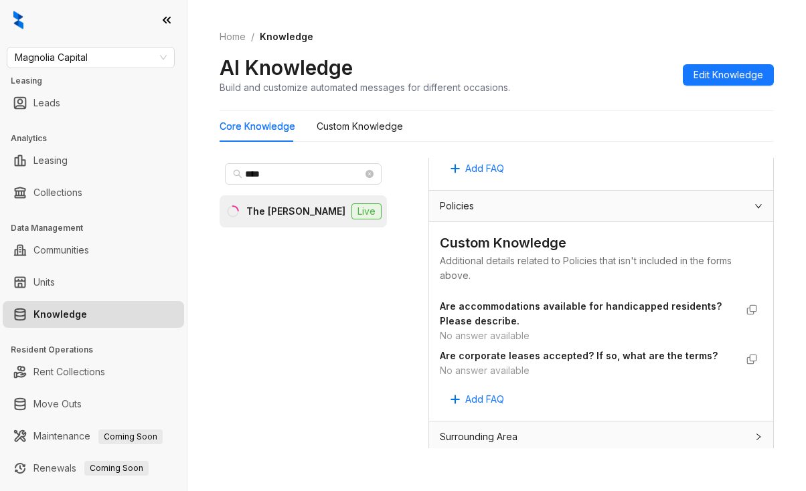 This screenshot has height=491, width=806. Describe the element at coordinates (758, 206) in the screenshot. I see `span: expanded` at that location.